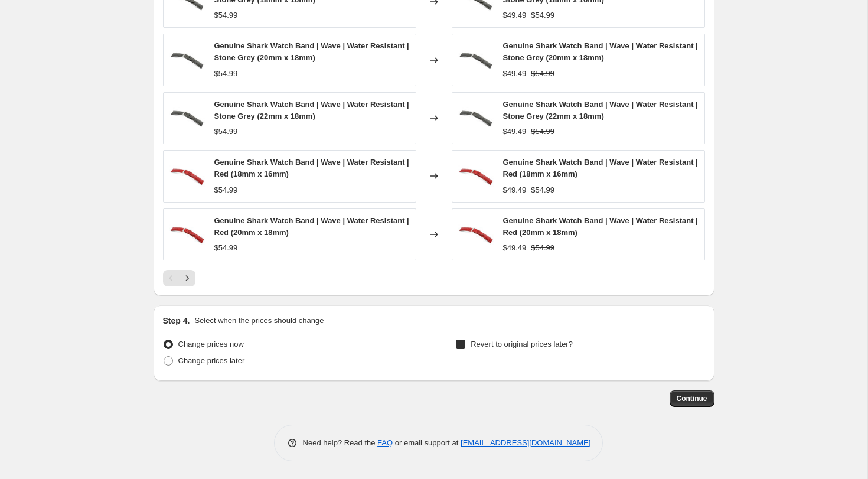 The height and width of the screenshot is (479, 868). I want to click on span: Need help? Read the, so click(340, 442).